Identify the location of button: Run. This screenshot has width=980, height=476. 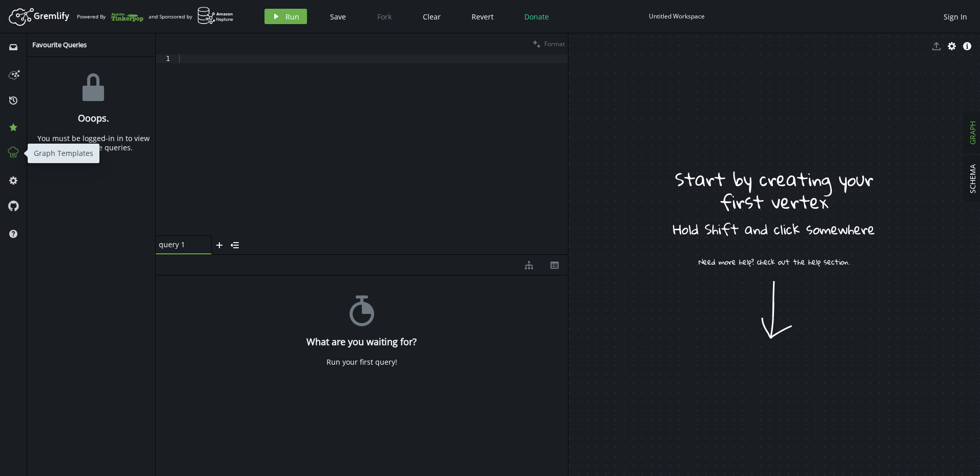
(285, 16).